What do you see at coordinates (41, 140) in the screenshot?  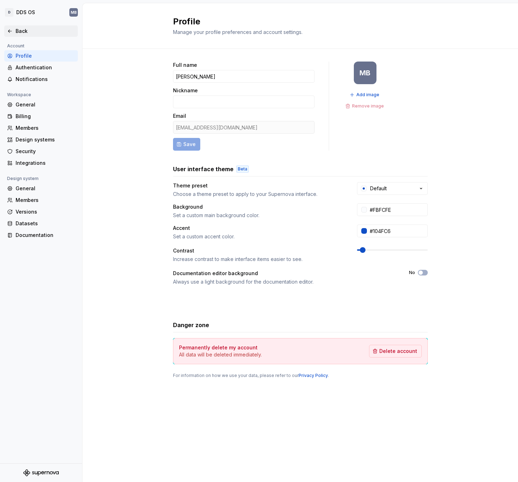 I see `a: Design systems` at bounding box center [41, 140].